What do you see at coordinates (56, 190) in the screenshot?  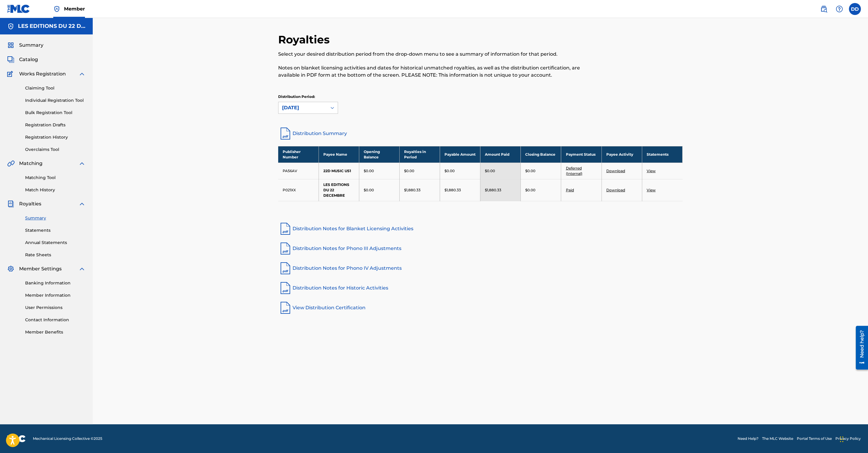 I see `a: Match History` at bounding box center [56, 190].